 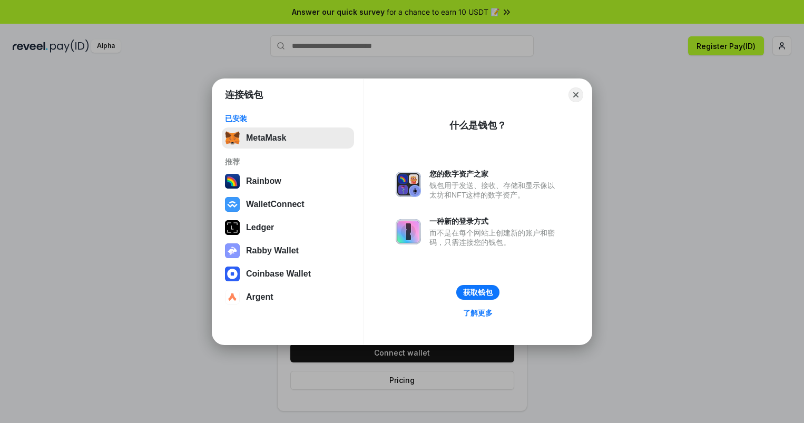 I want to click on div: Rainbow, so click(x=263, y=181).